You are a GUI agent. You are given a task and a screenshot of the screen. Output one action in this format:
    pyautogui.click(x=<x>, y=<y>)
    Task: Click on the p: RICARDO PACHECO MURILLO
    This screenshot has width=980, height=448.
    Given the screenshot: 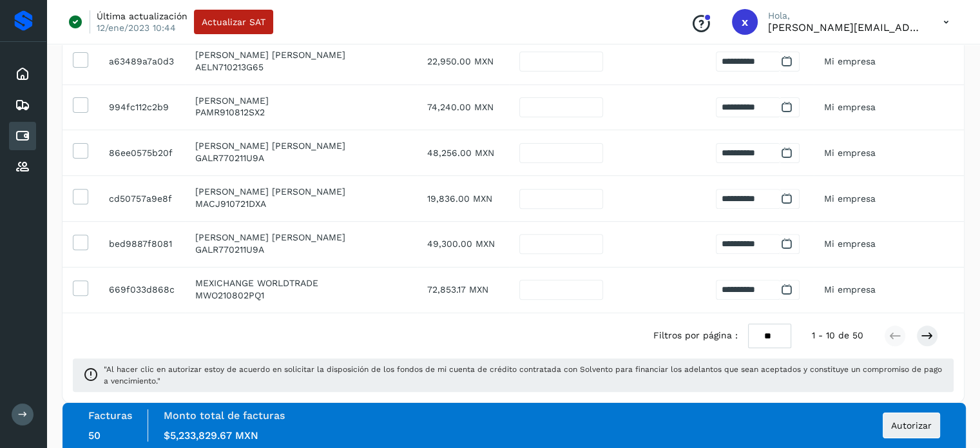 What is the action you would take?
    pyautogui.click(x=301, y=101)
    